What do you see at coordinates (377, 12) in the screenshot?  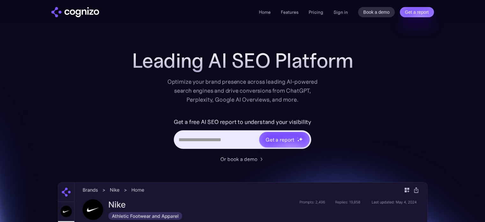 I see `a: Book a demo` at bounding box center [377, 12].